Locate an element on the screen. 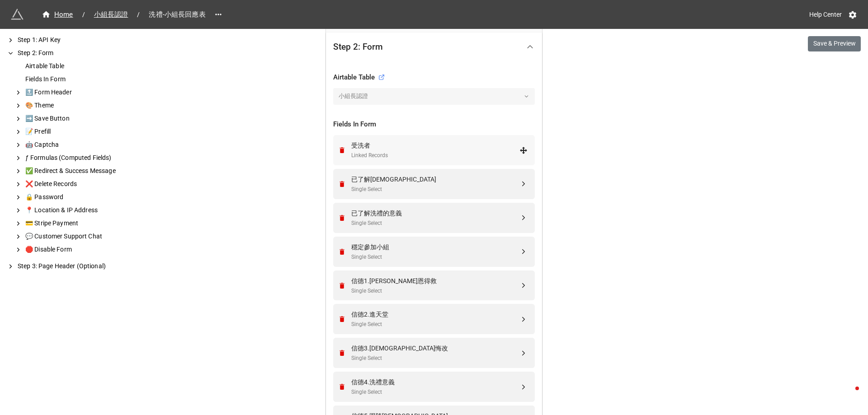  a: Help Center is located at coordinates (826, 14).